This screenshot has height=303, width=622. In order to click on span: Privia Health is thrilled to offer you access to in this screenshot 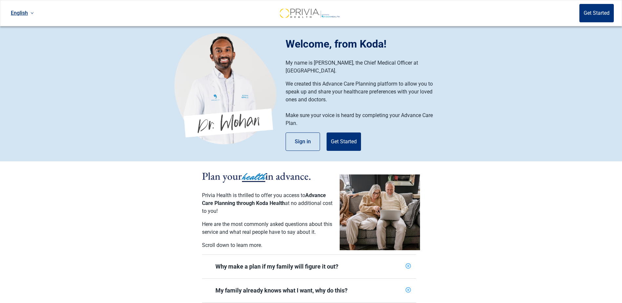, I will do `click(253, 195)`.